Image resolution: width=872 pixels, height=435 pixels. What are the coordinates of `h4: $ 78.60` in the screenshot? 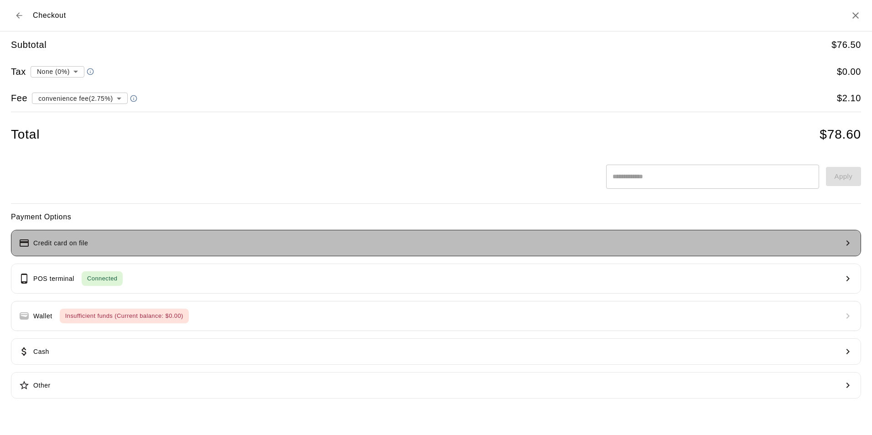 It's located at (840, 134).